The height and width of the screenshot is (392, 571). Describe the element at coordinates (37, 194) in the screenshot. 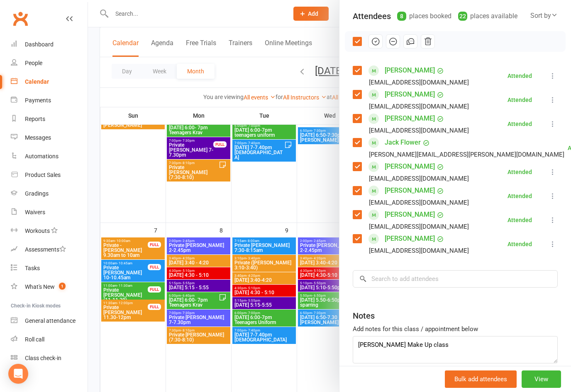

I see `div: Gradings` at that location.